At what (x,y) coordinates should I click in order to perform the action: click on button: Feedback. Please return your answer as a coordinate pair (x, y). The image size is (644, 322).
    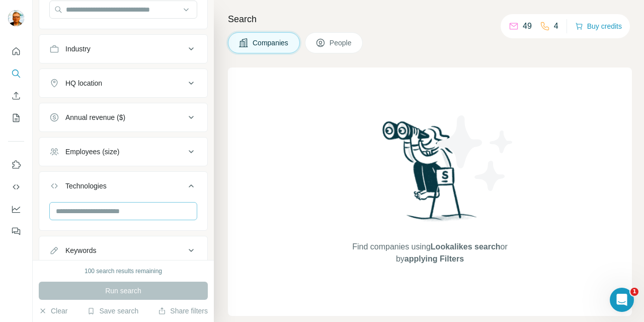
    Looking at the image, I should click on (16, 231).